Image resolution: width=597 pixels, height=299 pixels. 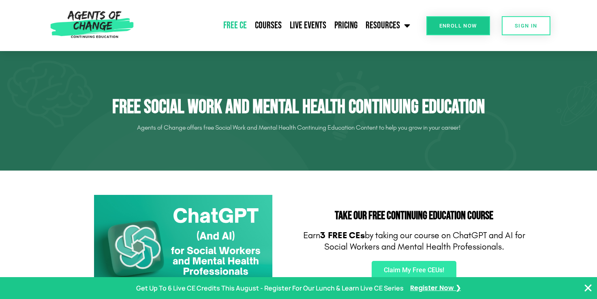 I want to click on h1: Free Social Work and Mental Health Continuing Education, so click(x=298, y=107).